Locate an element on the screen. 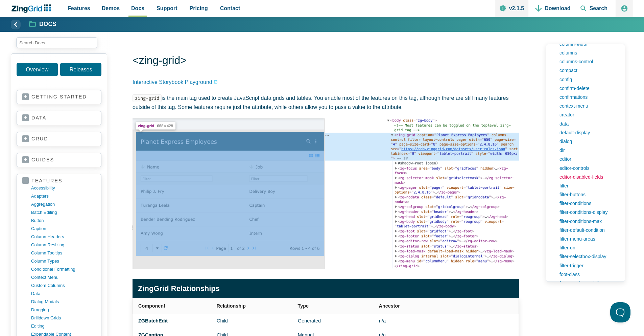 Image resolution: width=644 pixels, height=336 pixels. a: columns is located at coordinates (587, 53).